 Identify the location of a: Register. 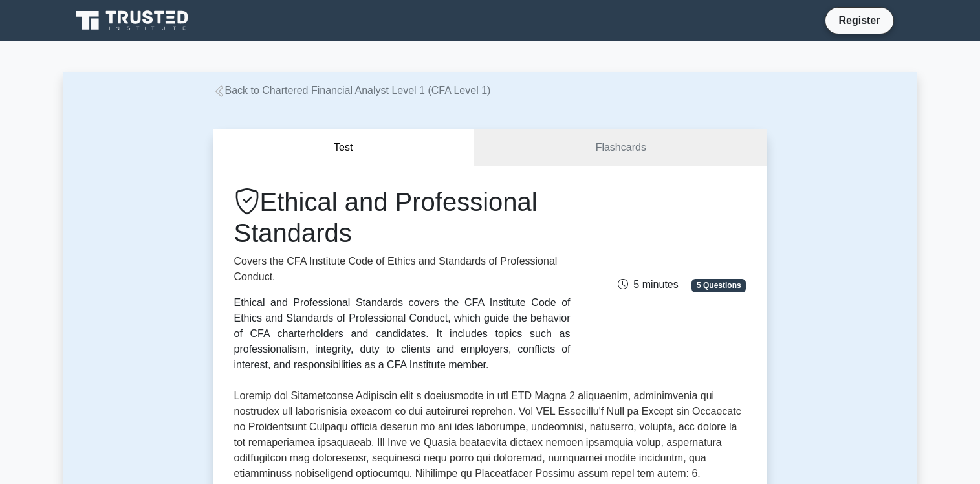
(859, 20).